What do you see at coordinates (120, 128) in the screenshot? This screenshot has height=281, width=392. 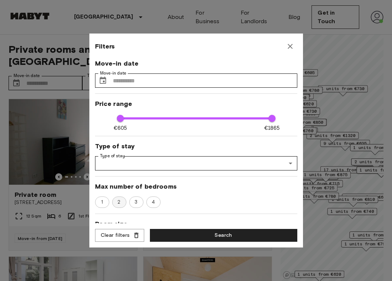 I see `span: €605` at bounding box center [120, 128].